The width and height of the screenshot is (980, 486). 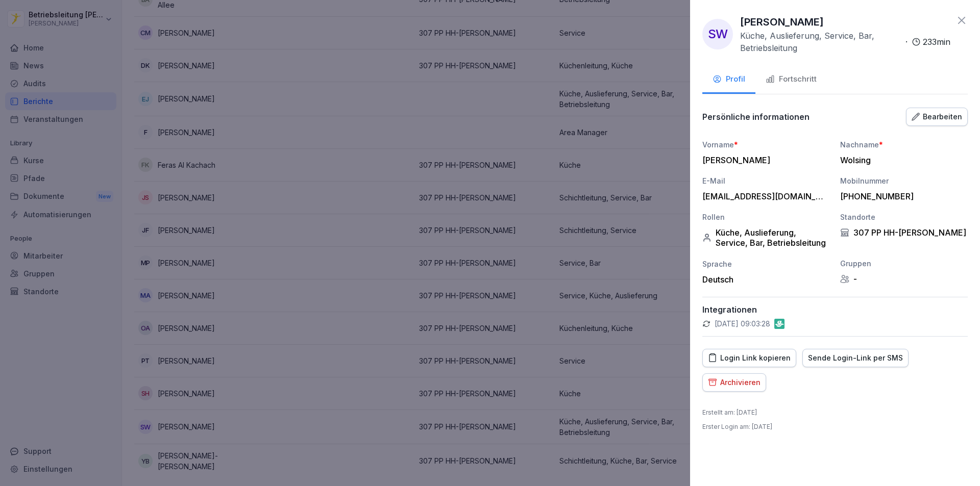 I want to click on p: Persönliche informationen, so click(x=756, y=117).